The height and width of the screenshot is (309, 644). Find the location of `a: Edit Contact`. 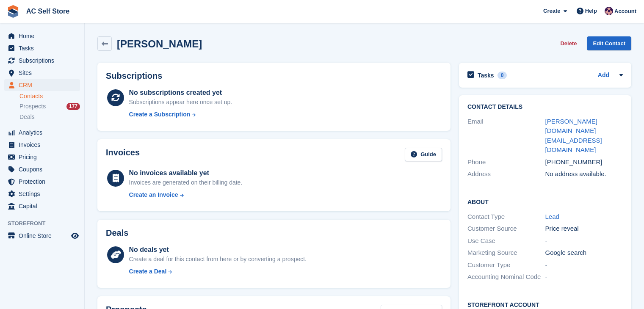

a: Edit Contact is located at coordinates (608, 43).